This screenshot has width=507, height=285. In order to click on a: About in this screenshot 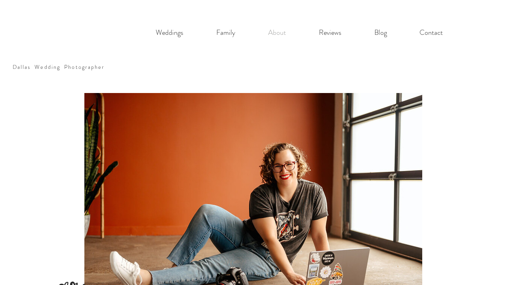, I will do `click(277, 33)`.